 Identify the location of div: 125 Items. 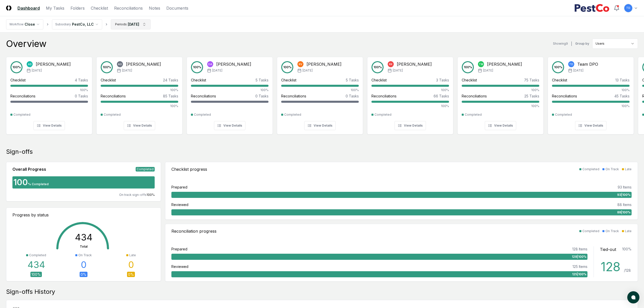
(580, 266).